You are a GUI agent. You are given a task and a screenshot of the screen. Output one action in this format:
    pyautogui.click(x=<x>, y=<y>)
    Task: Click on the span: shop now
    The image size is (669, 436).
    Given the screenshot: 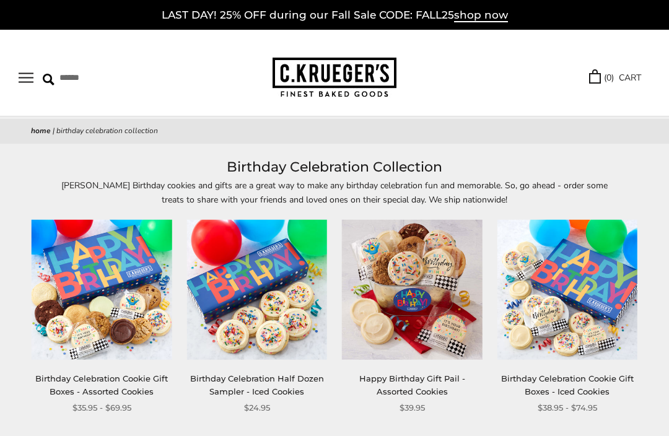 What is the action you would take?
    pyautogui.click(x=480, y=15)
    